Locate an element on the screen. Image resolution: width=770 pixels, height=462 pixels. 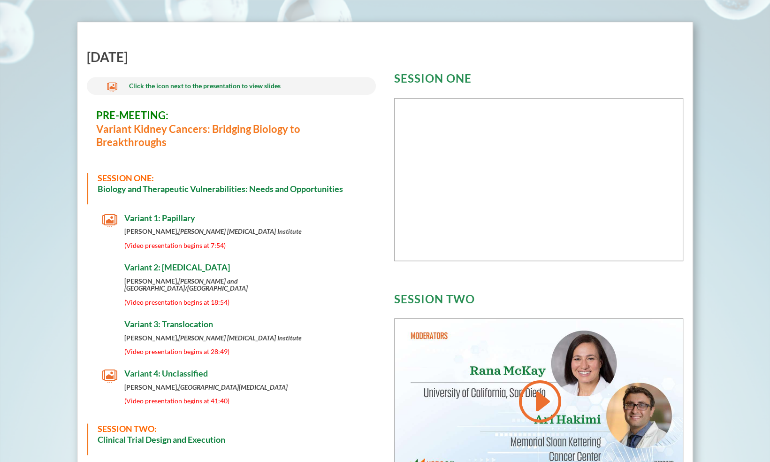
span: (Video presentation begins at 18:54) is located at coordinates (177, 302).